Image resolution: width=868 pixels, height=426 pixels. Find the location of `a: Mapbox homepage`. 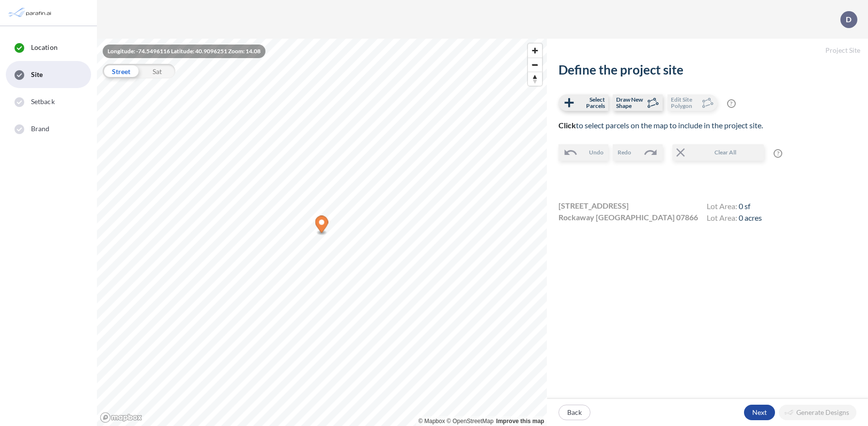

a: Mapbox homepage is located at coordinates (121, 417).